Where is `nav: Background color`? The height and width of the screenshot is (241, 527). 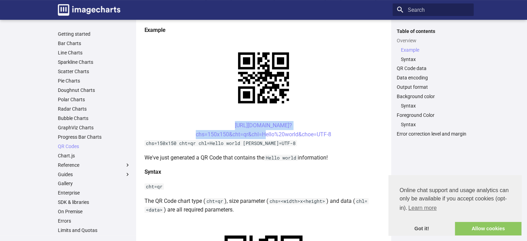 nav: Background color is located at coordinates (433, 106).